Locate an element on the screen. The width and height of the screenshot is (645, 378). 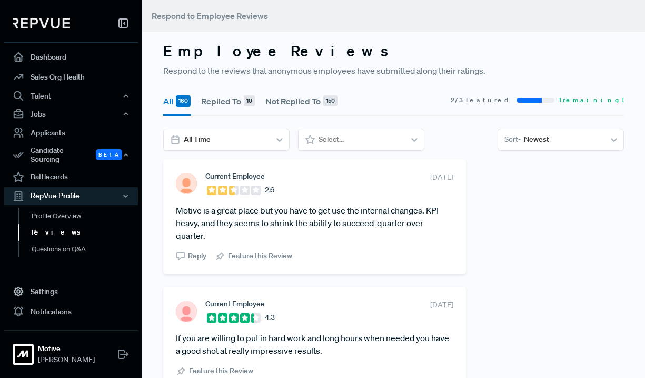
h3: Employee Reviews is located at coordinates (393, 51).